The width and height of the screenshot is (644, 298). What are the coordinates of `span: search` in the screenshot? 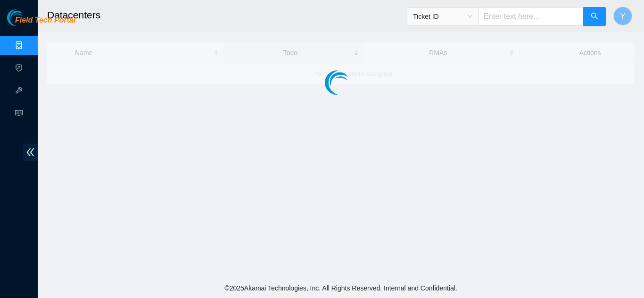 It's located at (594, 16).